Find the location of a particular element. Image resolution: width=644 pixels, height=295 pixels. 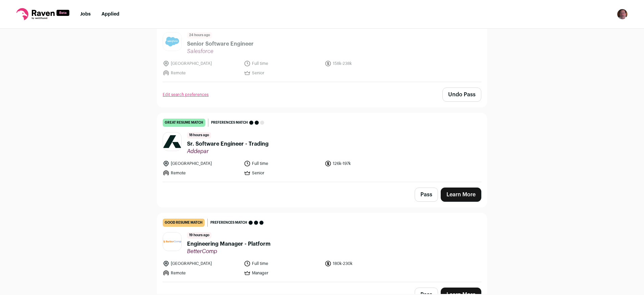

li: 158k-238k is located at coordinates (363, 64).